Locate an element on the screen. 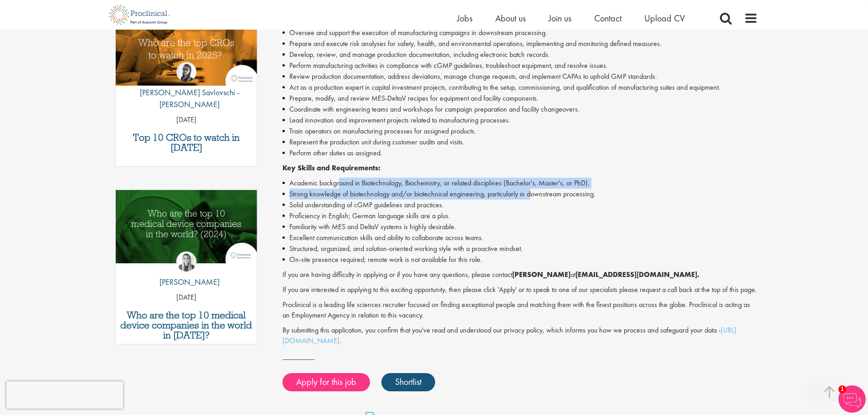 This screenshot has height=415, width=868. li: Coordinate with engineering teams and workshops for campaign preparation and facility changeovers. is located at coordinates (520, 109).